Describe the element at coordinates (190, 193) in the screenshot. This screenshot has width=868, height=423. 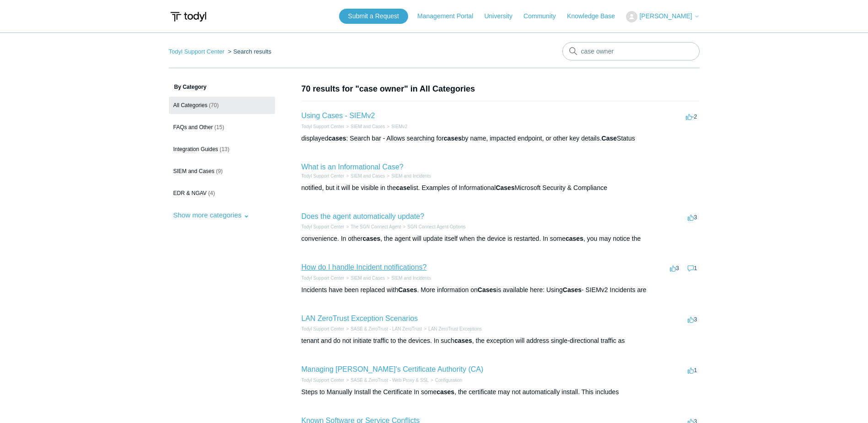
I see `span: EDR & NGAV` at that location.